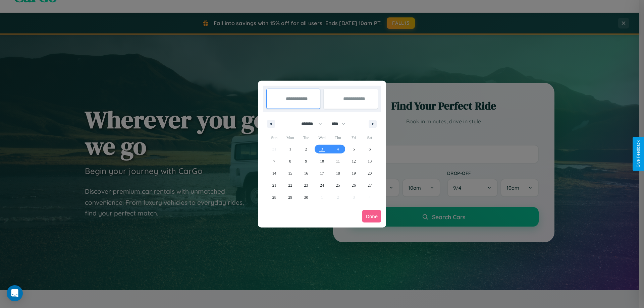 Image resolution: width=644 pixels, height=308 pixels. Describe the element at coordinates (322, 149) in the screenshot. I see `button: 3` at that location.